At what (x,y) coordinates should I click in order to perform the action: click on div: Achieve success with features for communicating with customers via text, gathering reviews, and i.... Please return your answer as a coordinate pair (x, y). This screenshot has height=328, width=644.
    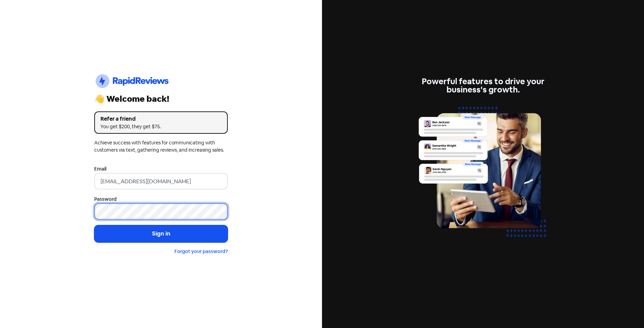
    Looking at the image, I should click on (161, 146).